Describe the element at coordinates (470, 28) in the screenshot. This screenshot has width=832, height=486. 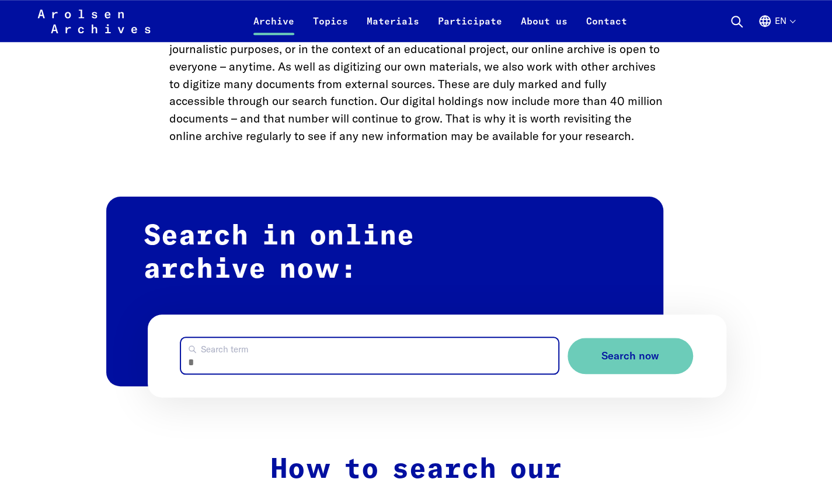
I see `a: Participate` at that location.